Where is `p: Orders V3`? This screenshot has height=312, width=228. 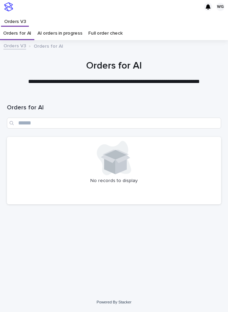
p: Orders V3 is located at coordinates (15, 19).